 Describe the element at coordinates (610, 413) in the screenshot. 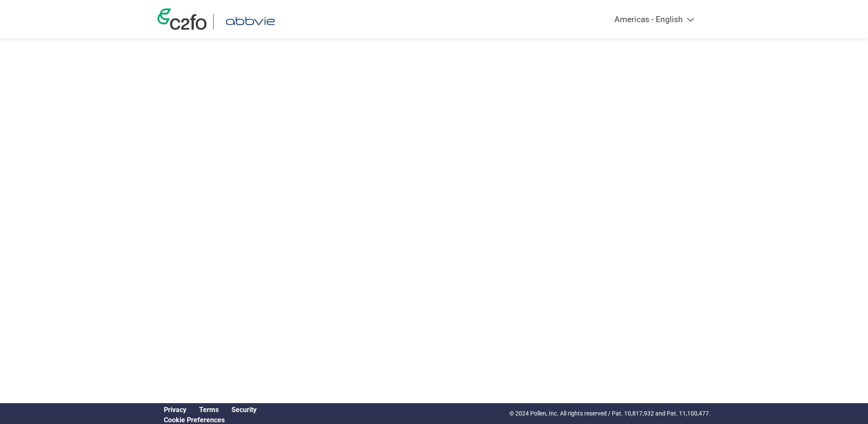

I see `p: © 2024 Pollen, Inc. All rights reserved / Pat. 10,817,932 and Pat. 11,100,477.` at that location.